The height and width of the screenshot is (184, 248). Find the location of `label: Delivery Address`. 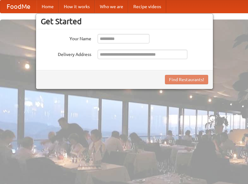

label: Delivery Address is located at coordinates (66, 54).